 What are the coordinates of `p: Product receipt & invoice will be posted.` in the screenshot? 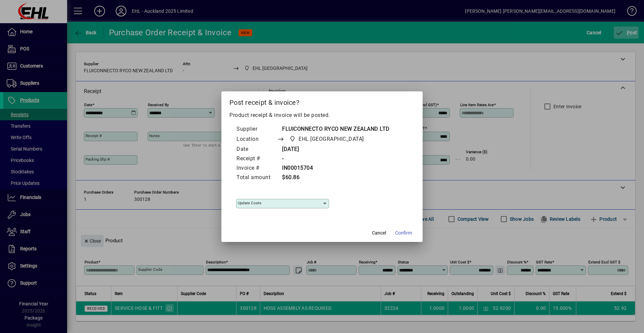 It's located at (322, 115).